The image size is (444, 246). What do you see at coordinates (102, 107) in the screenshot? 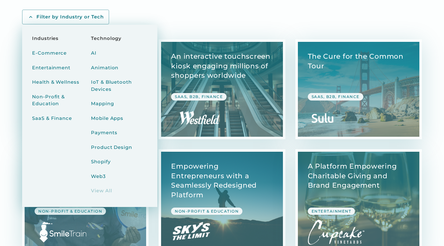
I see `a: Mapping` at bounding box center [102, 107].